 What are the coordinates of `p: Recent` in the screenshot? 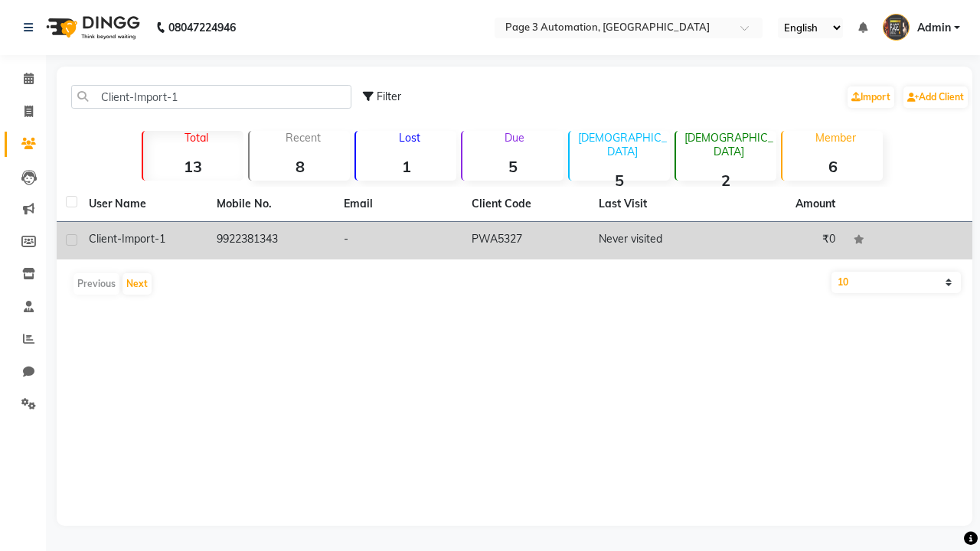 It's located at (302, 137).